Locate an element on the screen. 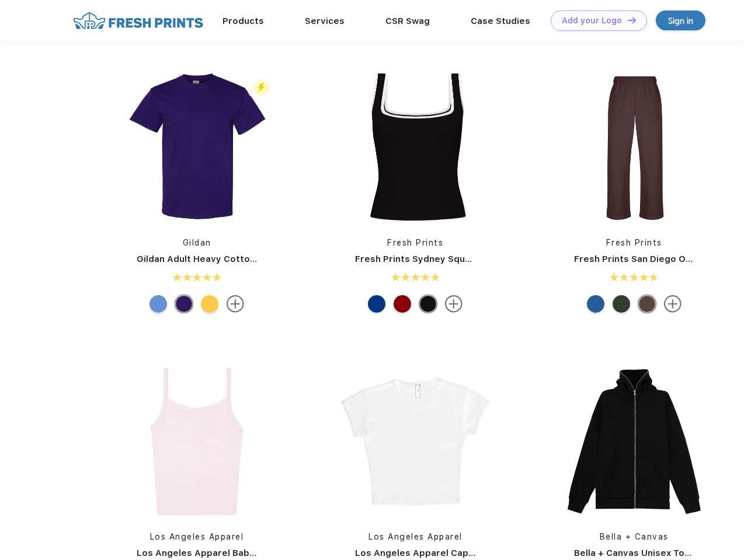  a: Fresh Prints Sydney Square Neck Tank Top is located at coordinates (451, 259).